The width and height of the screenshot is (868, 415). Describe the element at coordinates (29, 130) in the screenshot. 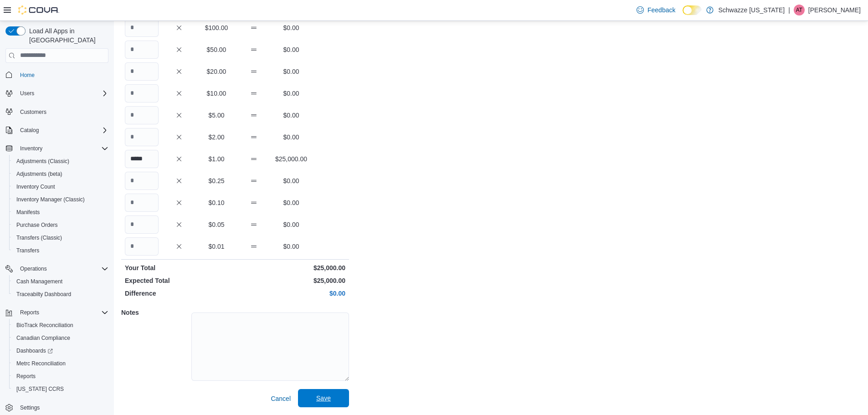

I see `button: Catalog` at that location.